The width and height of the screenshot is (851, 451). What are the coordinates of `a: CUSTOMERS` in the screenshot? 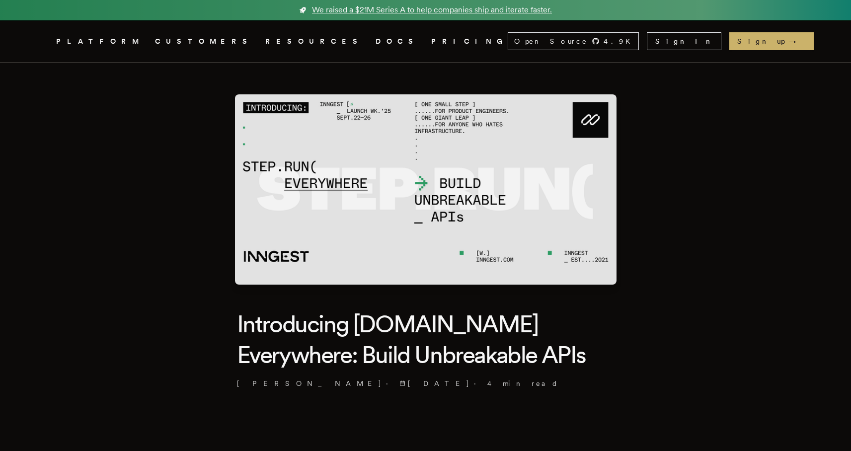 It's located at (204, 41).